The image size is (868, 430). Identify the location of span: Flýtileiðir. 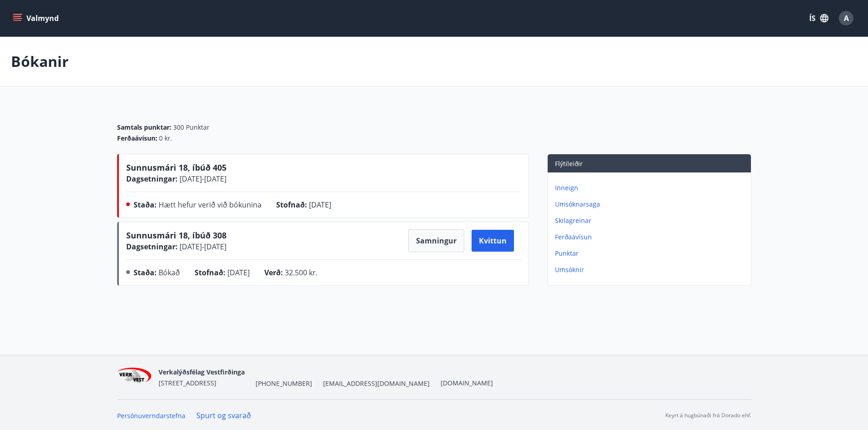
(568, 163).